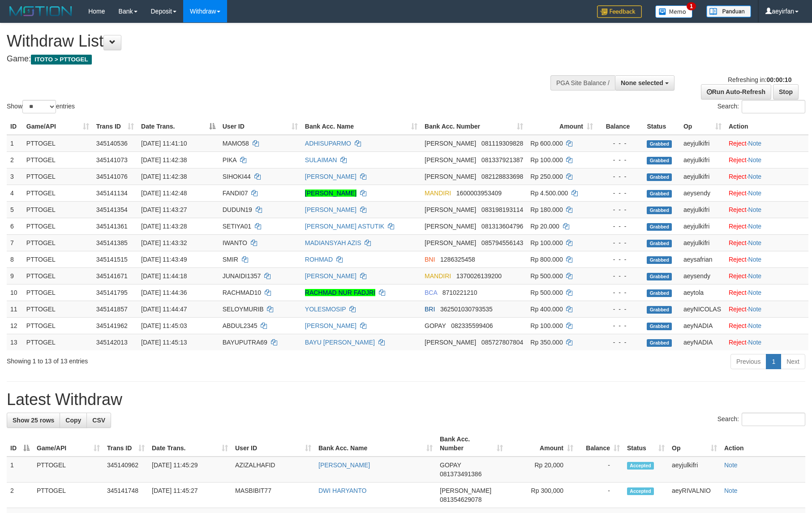 This screenshot has width=812, height=513. What do you see at coordinates (502, 176) in the screenshot?
I see `span: Copy 082128833698 to clipboard` at bounding box center [502, 176].